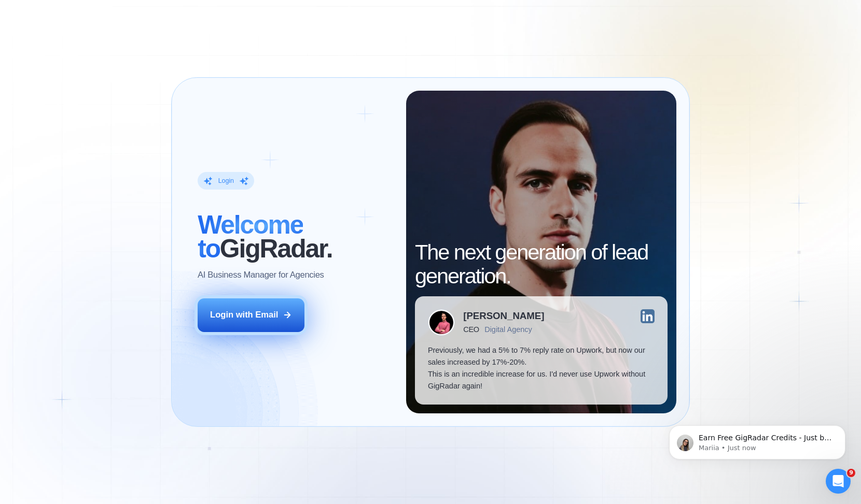  What do you see at coordinates (112, 44) in the screenshot?
I see `p: Message from Mariia, sent Just now` at bounding box center [112, 44].